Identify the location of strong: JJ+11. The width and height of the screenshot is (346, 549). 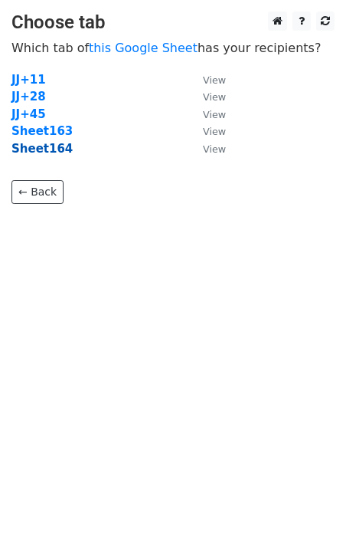
(28, 80).